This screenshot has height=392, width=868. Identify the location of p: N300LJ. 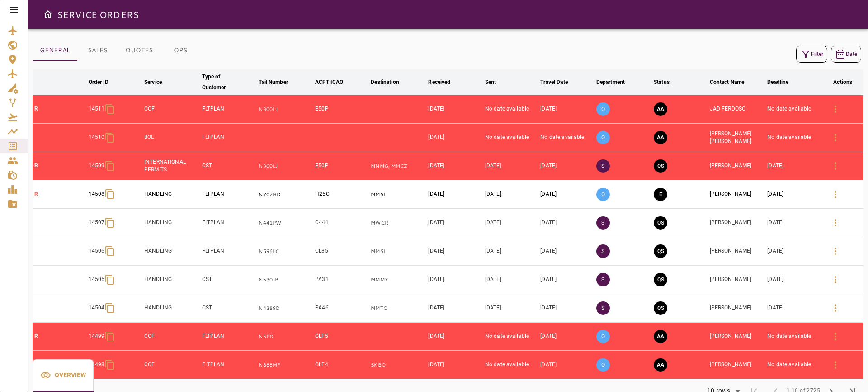
(285, 109).